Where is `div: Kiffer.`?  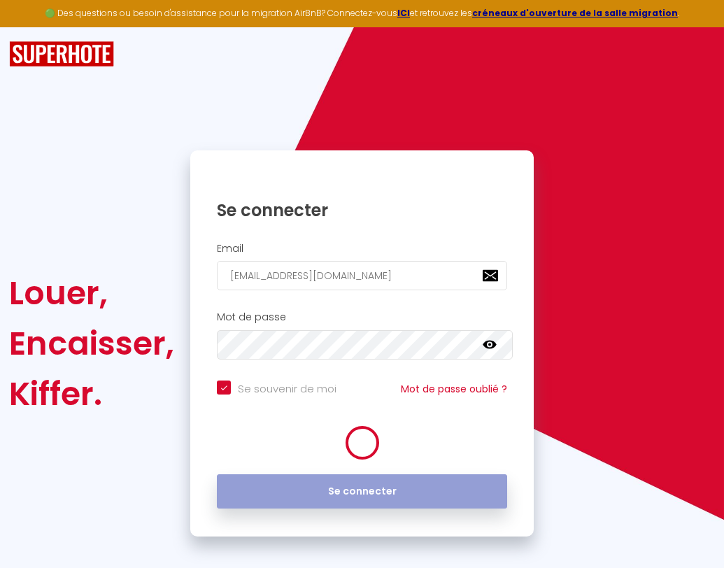 div: Kiffer. is located at coordinates (92, 394).